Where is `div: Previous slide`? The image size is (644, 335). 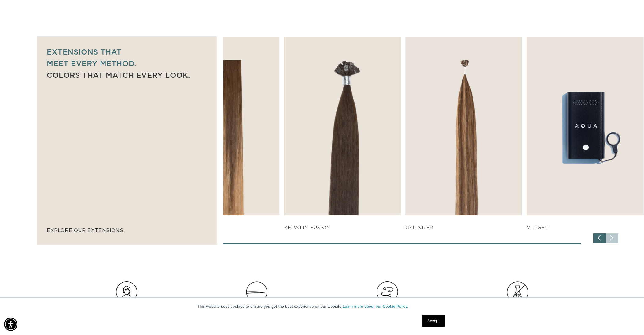
div: Previous slide is located at coordinates (600, 238).